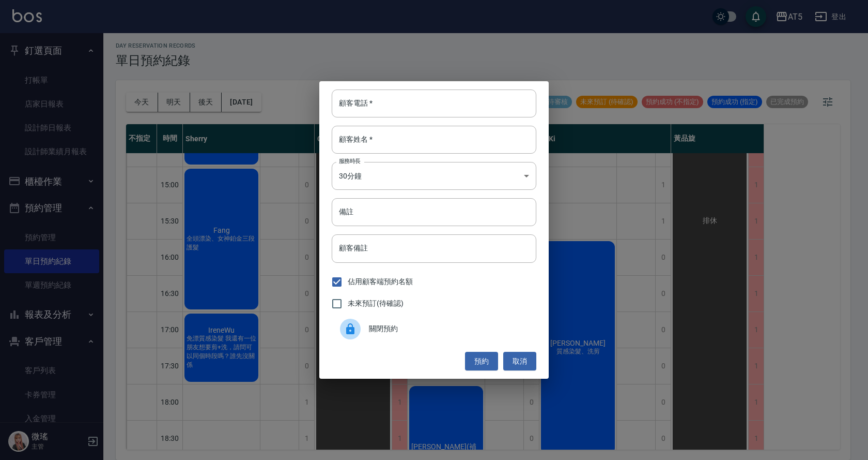 The height and width of the screenshot is (460, 868). What do you see at coordinates (520, 361) in the screenshot?
I see `button: 取消` at bounding box center [520, 361].